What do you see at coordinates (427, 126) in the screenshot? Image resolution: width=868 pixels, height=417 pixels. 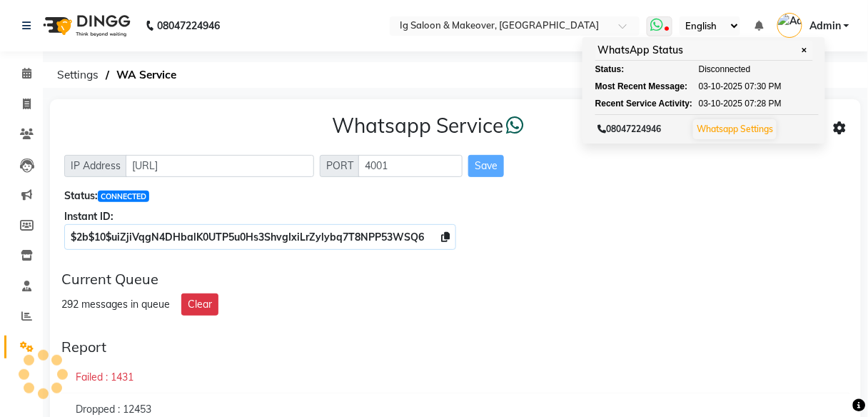 I see `h3: Whatsapp Service` at bounding box center [427, 126].